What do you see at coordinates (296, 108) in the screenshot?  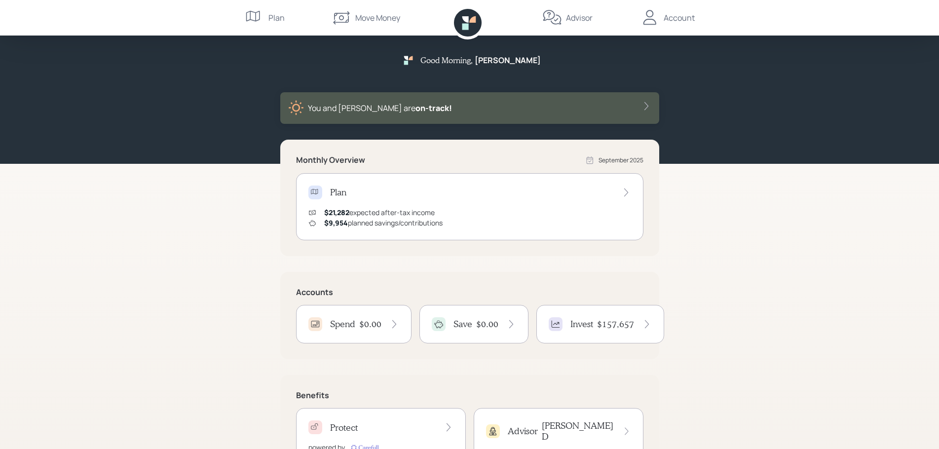 I see `img: sunny-XHVQM73Q.digested.png` at bounding box center [296, 108].